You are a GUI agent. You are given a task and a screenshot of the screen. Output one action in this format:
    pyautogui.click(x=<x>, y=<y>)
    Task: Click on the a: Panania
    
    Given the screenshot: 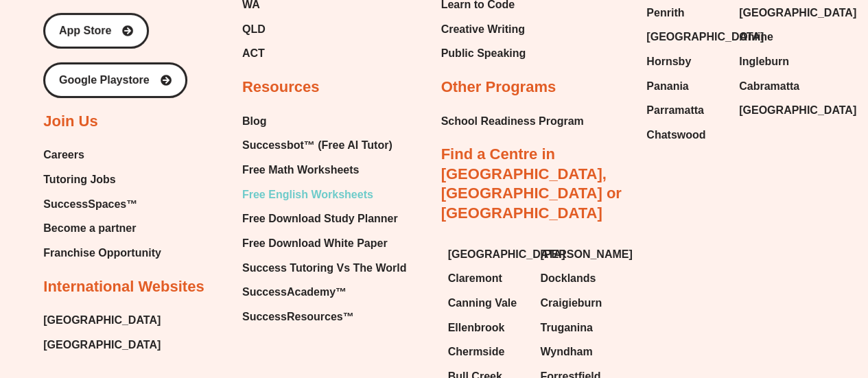 What is the action you would take?
    pyautogui.click(x=685, y=87)
    